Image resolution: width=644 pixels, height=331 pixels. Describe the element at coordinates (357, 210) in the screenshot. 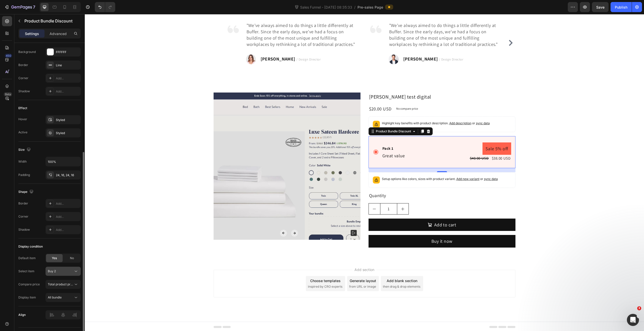

I see `button: Add to cart` at that location.